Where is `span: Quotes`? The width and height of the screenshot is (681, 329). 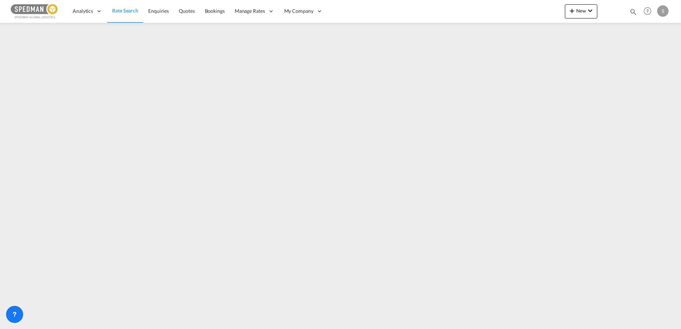 span: Quotes is located at coordinates (187, 11).